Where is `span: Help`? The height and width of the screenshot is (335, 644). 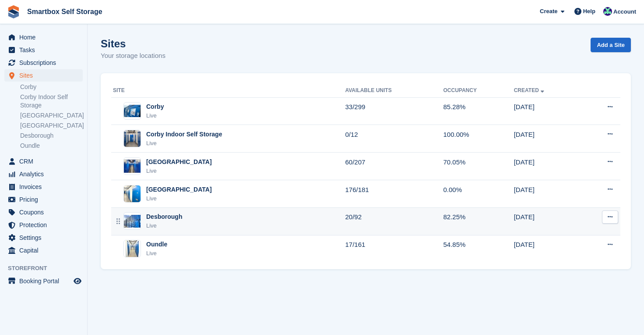
span: Help is located at coordinates (590, 11).